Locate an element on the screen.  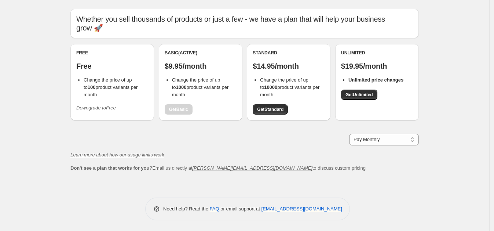
span: Get Standard is located at coordinates (270, 109).